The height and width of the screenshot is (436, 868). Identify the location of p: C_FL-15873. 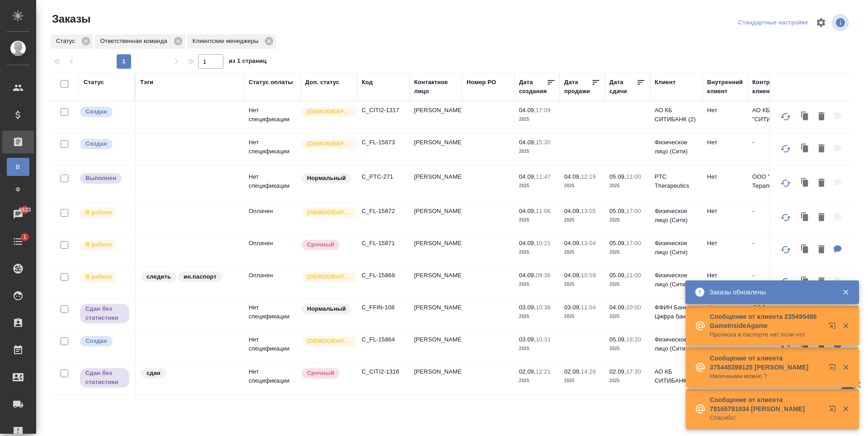
(383, 143).